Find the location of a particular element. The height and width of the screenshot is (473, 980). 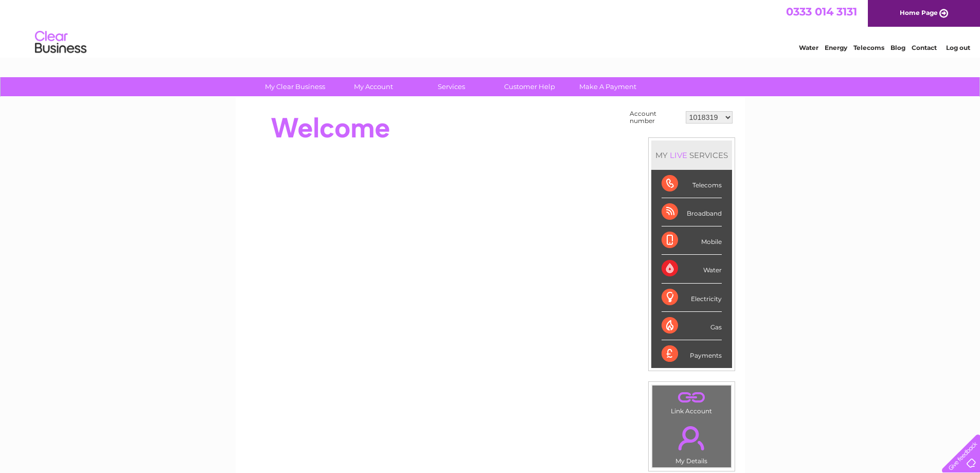

a: Customer Help is located at coordinates (530, 86).